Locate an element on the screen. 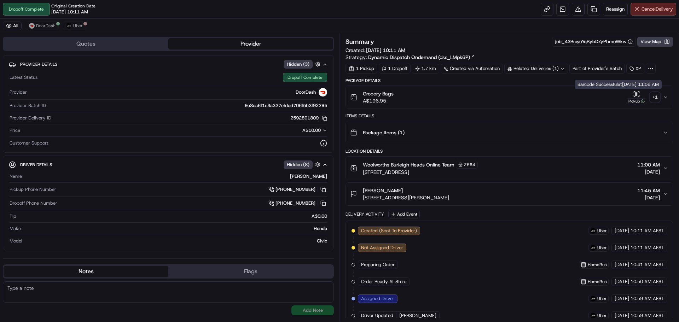  button: A$10.00 is located at coordinates (296, 131).